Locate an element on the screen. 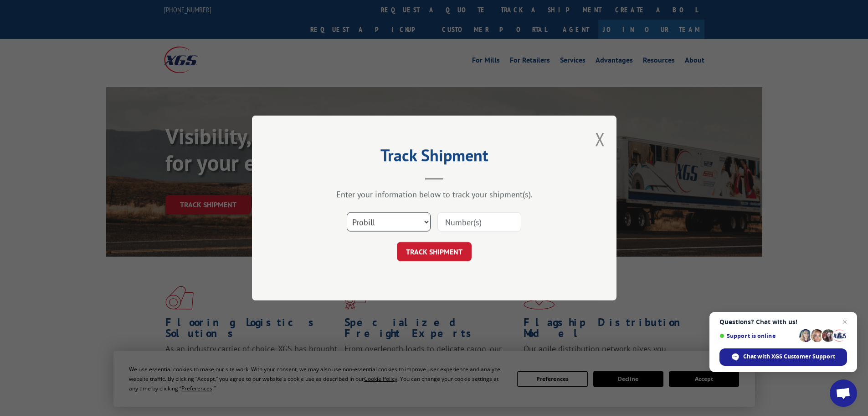  div: Chat with XGS Customer Support is located at coordinates (783, 357).